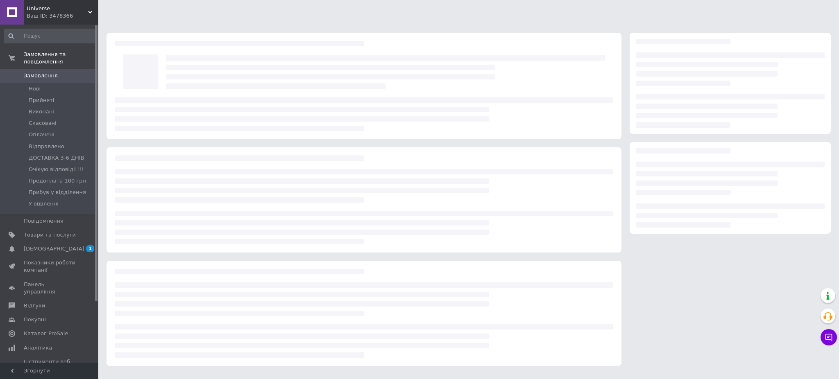  Describe the element at coordinates (41, 100) in the screenshot. I see `span: Прийняті` at that location.